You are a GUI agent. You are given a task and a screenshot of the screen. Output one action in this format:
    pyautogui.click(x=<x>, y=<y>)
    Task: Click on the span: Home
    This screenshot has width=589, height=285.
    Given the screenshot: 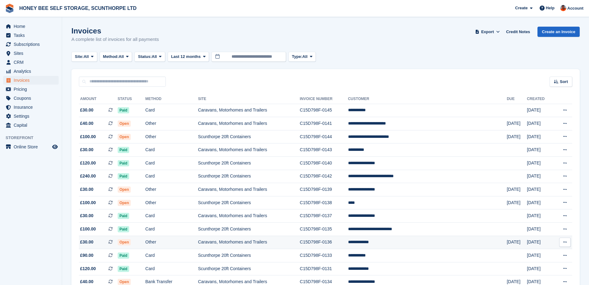 What is the action you would take?
    pyautogui.click(x=32, y=26)
    